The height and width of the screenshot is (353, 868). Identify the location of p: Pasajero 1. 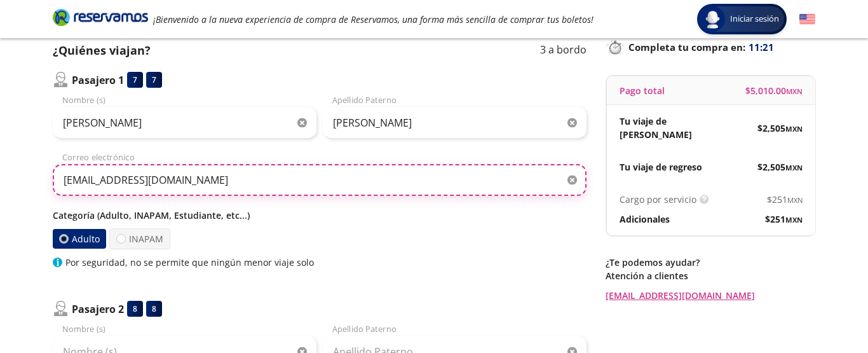
(97, 80).